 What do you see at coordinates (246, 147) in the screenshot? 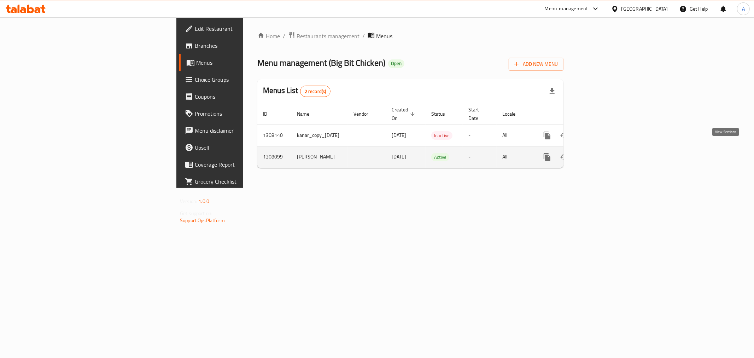
I see `span: Upsell` at bounding box center [246, 147].